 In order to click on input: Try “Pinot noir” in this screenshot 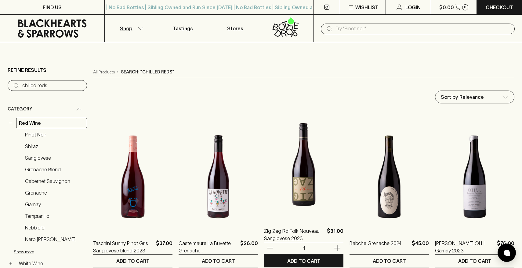, I will do `click(52, 86)`.